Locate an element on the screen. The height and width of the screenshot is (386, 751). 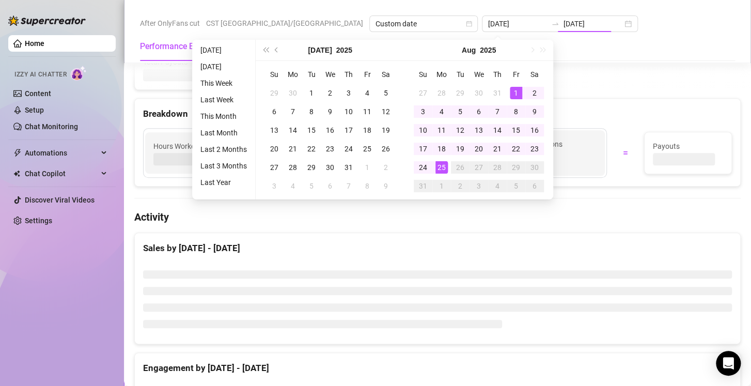
input: End date is located at coordinates (593, 24).